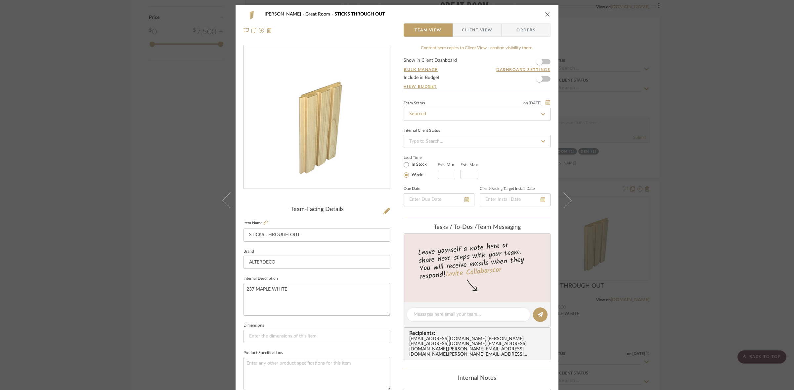 The width and height of the screenshot is (794, 390). I want to click on input: Enter the dimensions of this item, so click(317, 337).